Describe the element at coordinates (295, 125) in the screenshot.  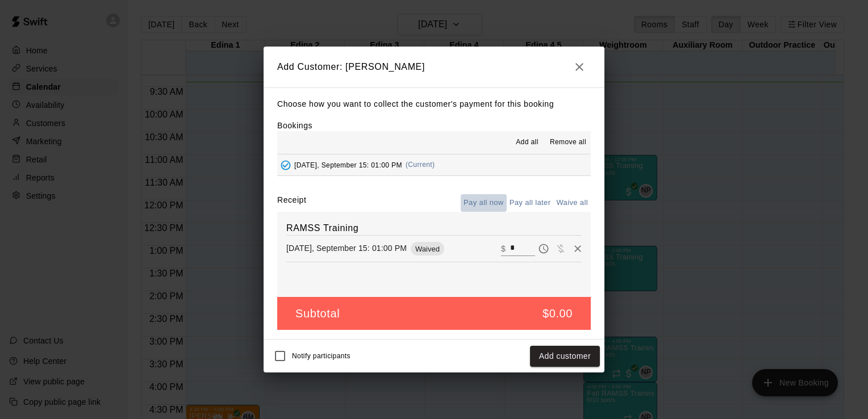
I see `label: Bookings` at that location.